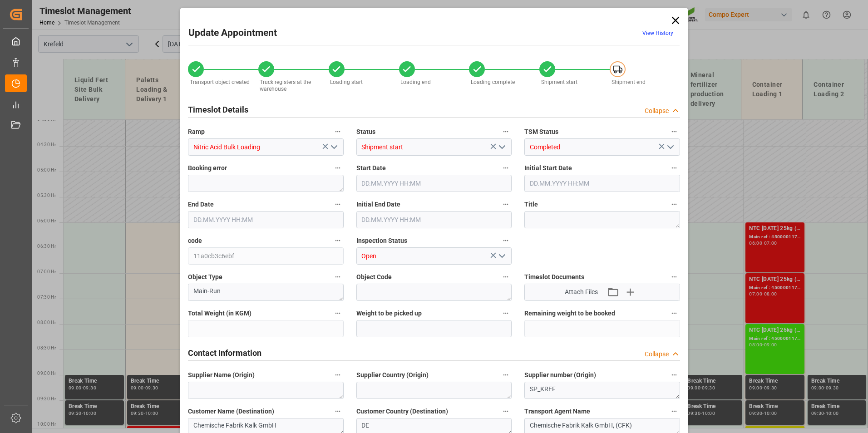  I want to click on span: Customer Name (Destination), so click(231, 411).